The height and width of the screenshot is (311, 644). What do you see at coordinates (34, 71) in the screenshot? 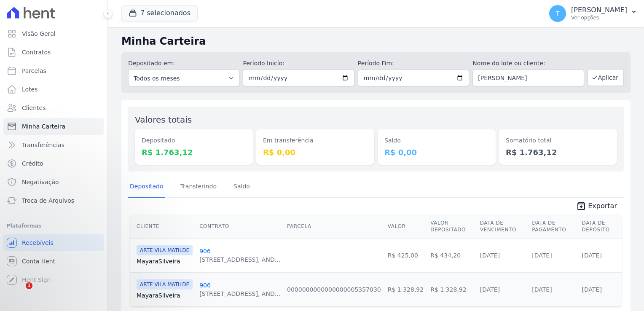
I see `span: Parcelas` at bounding box center [34, 71].